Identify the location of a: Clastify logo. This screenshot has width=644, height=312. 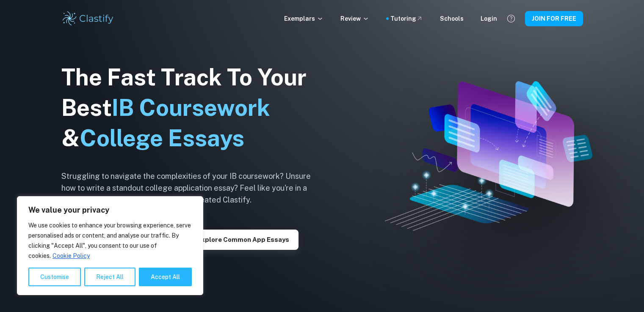
(88, 18).